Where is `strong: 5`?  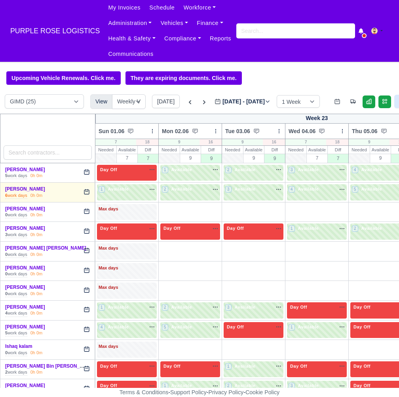
strong: 5 is located at coordinates (6, 175).